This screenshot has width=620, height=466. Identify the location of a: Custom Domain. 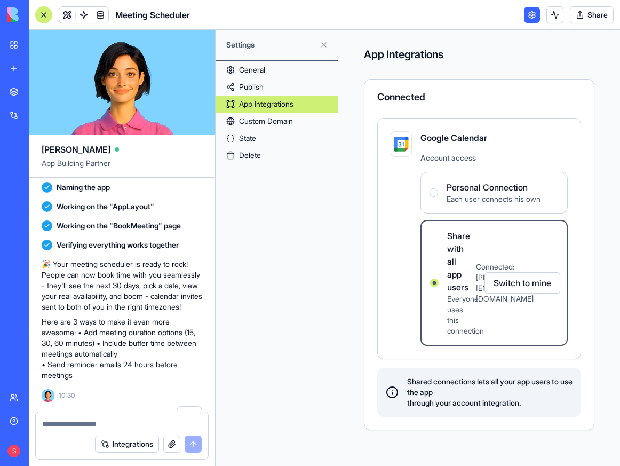
(277, 121).